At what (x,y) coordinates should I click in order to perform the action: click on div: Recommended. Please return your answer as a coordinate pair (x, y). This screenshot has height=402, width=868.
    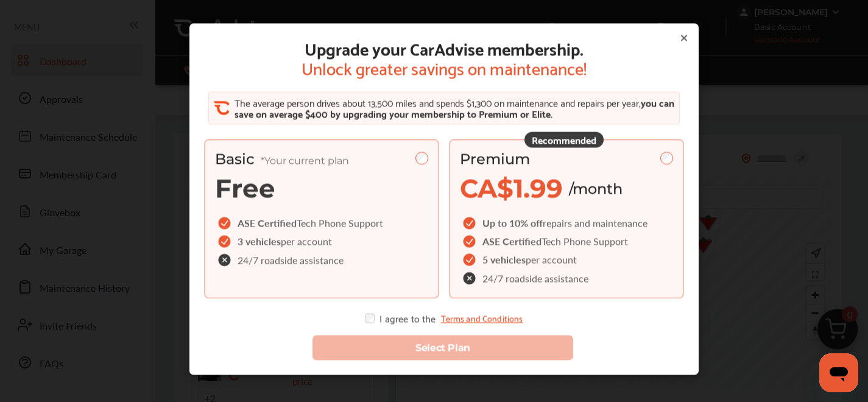
    Looking at the image, I should click on (564, 140).